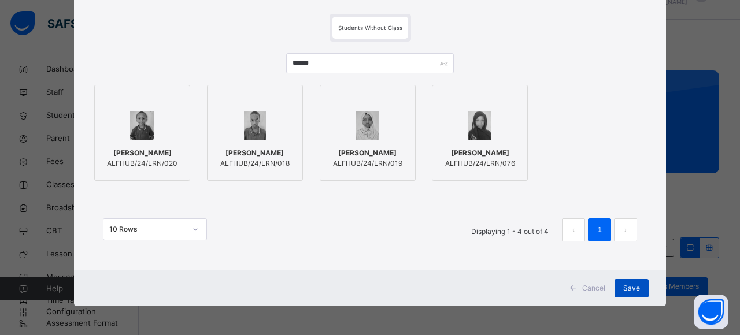 Image resolution: width=740 pixels, height=335 pixels. I want to click on li: 上一页, so click(573, 230).